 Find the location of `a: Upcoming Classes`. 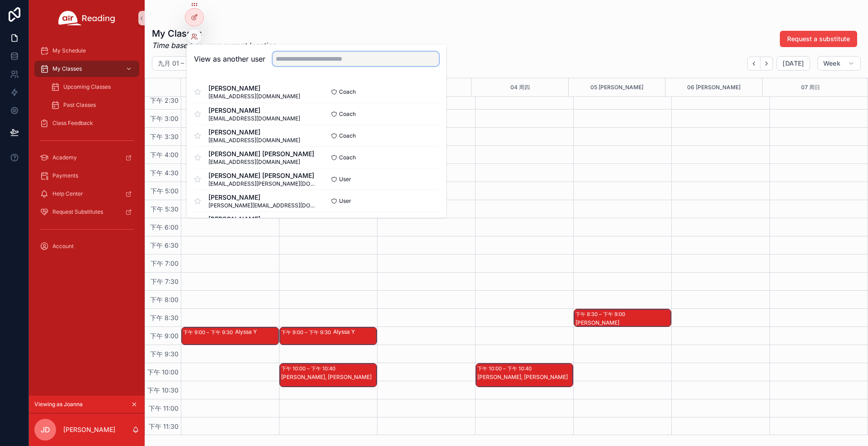

a: Upcoming Classes is located at coordinates (92, 87).